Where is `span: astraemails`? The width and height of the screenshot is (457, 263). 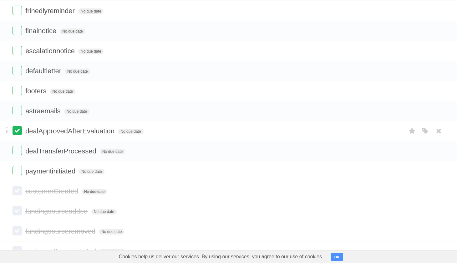
span: astraemails is located at coordinates (43, 111).